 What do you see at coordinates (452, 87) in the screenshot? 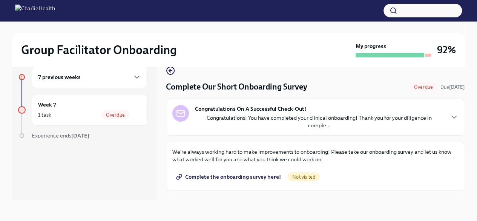
I see `span: September 9th, 2025 10:00` at bounding box center [452, 87].